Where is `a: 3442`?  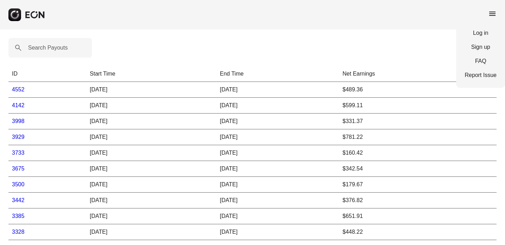 a: 3442 is located at coordinates (18, 200).